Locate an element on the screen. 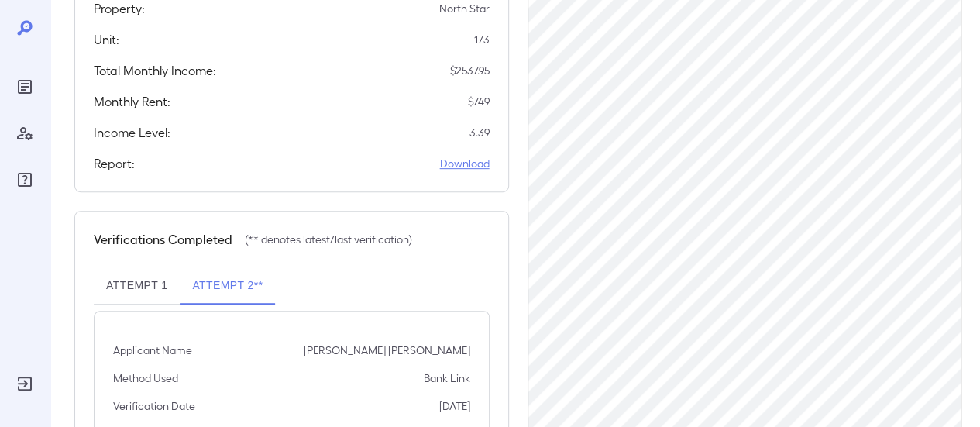  div: Reports is located at coordinates (25, 86).